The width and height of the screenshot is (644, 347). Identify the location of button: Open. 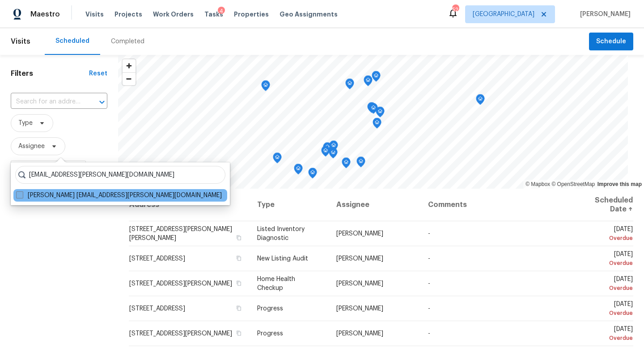
(102, 102).